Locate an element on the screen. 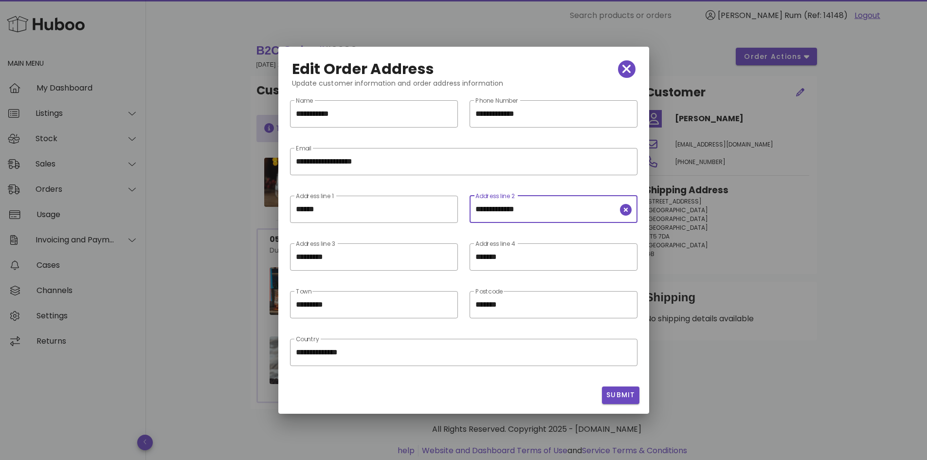 The height and width of the screenshot is (460, 927). span: Submit is located at coordinates (621, 395).